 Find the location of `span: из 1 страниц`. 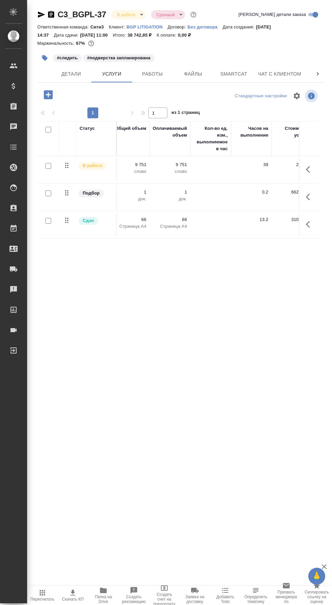

span: из 1 страниц is located at coordinates (186, 113).